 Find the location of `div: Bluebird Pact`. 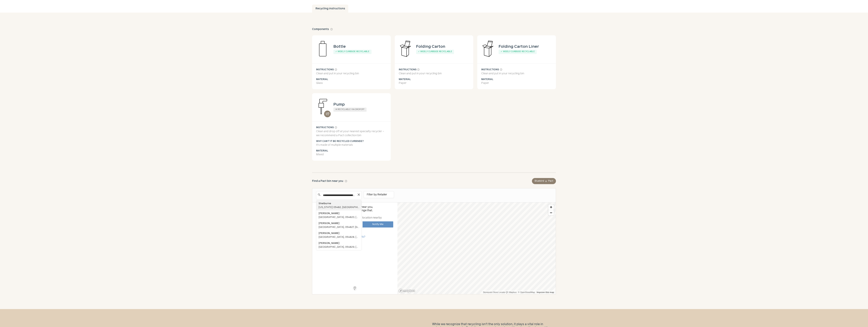

div: Bluebird Pact is located at coordinates (544, 181).